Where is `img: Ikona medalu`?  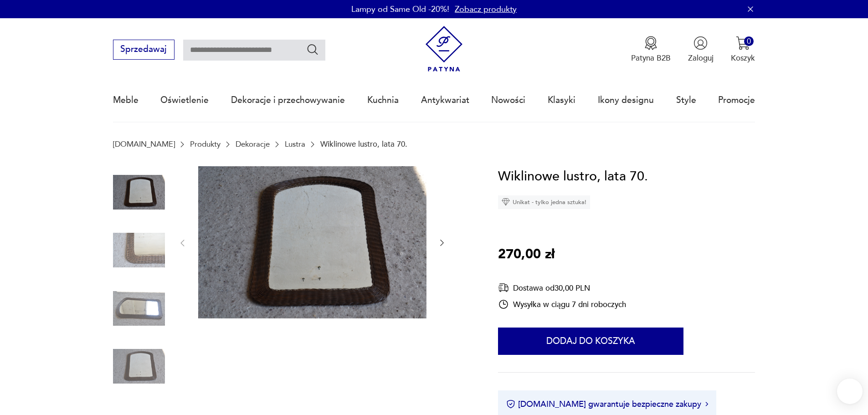 img: Ikona medalu is located at coordinates (650, 43).